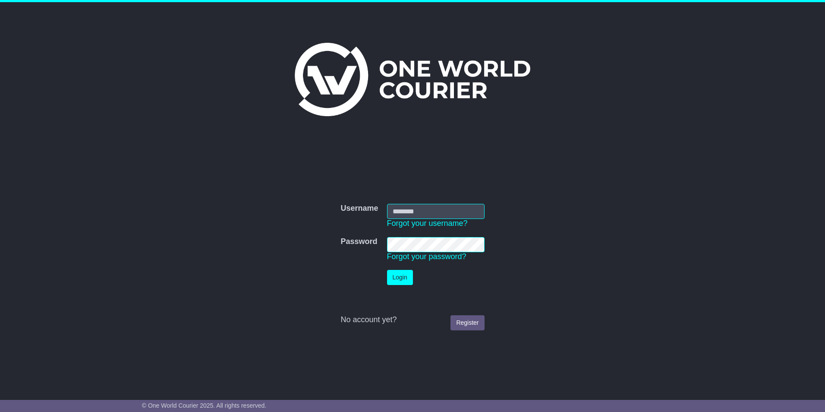  I want to click on label: Username, so click(359, 208).